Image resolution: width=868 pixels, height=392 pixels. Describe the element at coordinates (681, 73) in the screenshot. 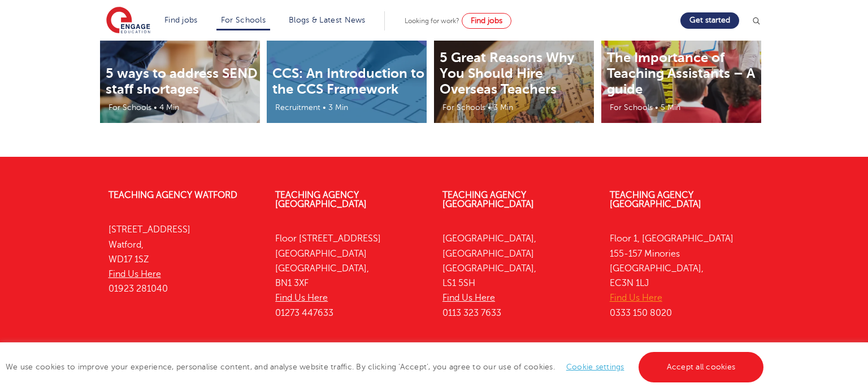

I see `a: The Importance of Teaching Assistants – A guide` at that location.